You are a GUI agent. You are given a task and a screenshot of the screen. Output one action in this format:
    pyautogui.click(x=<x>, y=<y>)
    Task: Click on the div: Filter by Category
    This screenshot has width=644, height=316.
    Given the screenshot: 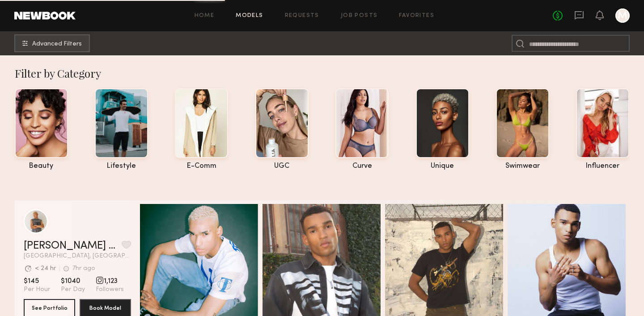 What is the action you would take?
    pyautogui.click(x=322, y=73)
    